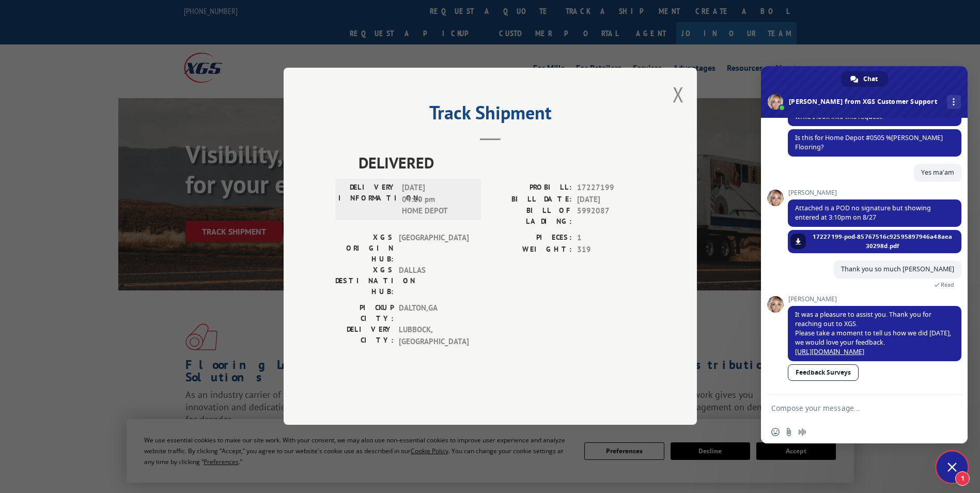 This screenshot has width=980, height=493. What do you see at coordinates (364, 282) in the screenshot?
I see `label: XGS DESTINATION HUB:` at bounding box center [364, 282].